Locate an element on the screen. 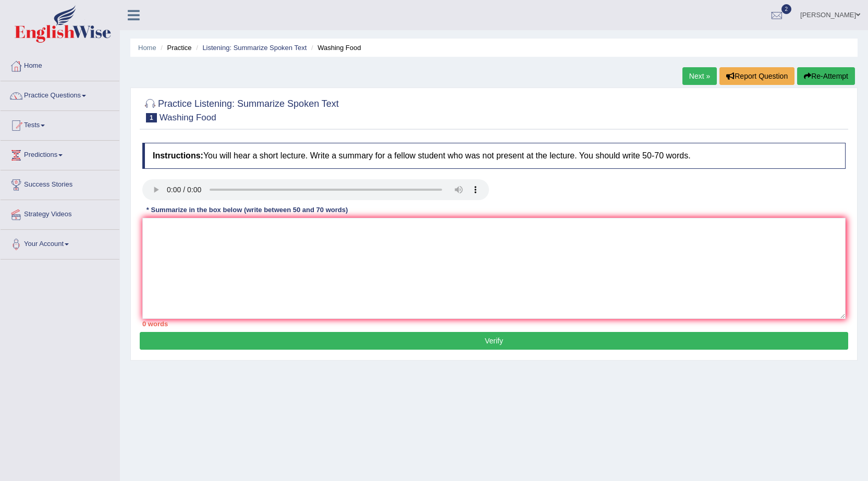 The width and height of the screenshot is (868, 481). button: Report Question is located at coordinates (757, 76).